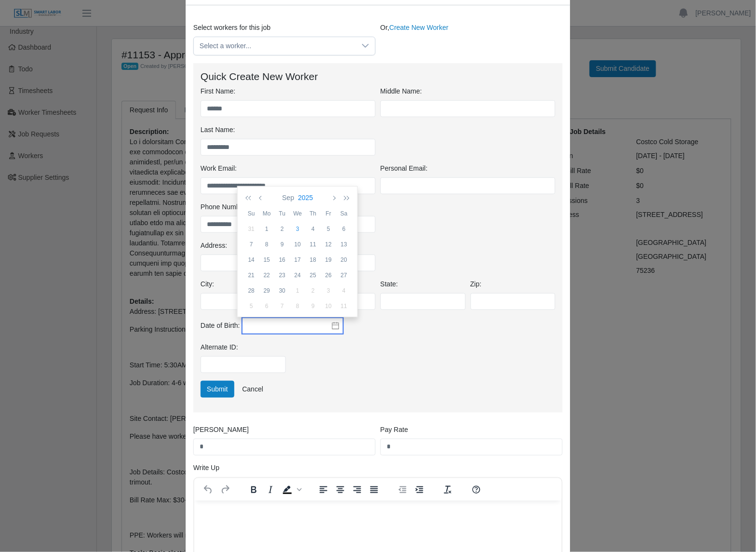 This screenshot has height=552, width=756. What do you see at coordinates (313, 260) in the screenshot?
I see `td: 2025-09-18` at bounding box center [313, 260].